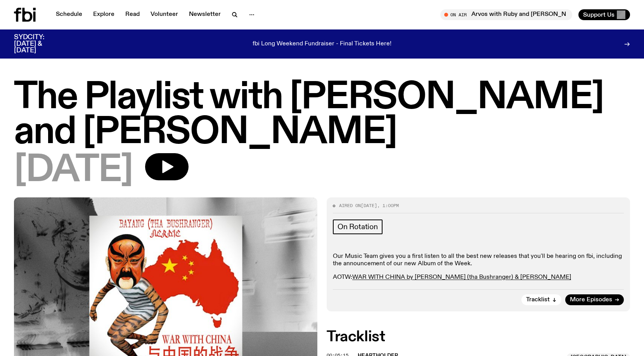  Describe the element at coordinates (537, 299) in the screenshot. I see `span: Tracklist` at that location.